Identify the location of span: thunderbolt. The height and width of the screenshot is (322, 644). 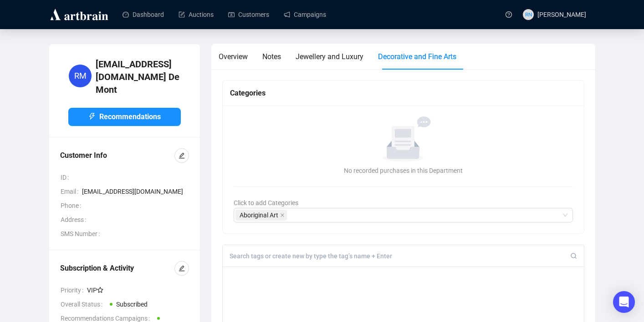
(92, 116).